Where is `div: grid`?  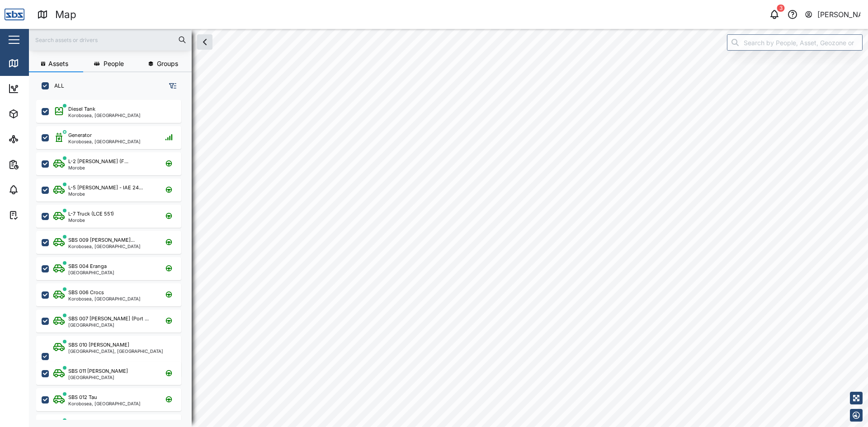 div: grid is located at coordinates (114, 258).